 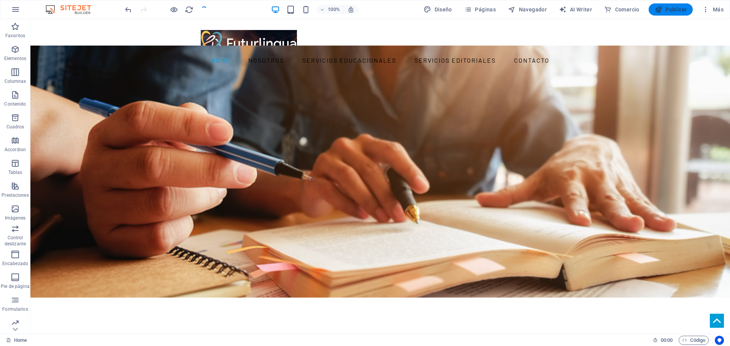 What do you see at coordinates (438, 10) in the screenshot?
I see `button: Diseño` at bounding box center [438, 10].